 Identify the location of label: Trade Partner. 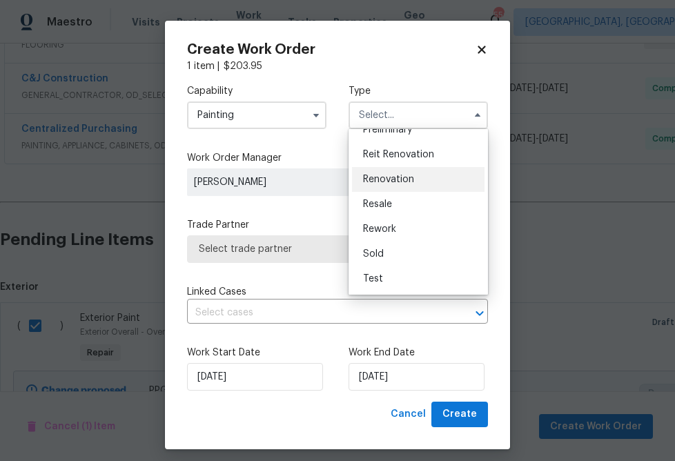
(337, 225).